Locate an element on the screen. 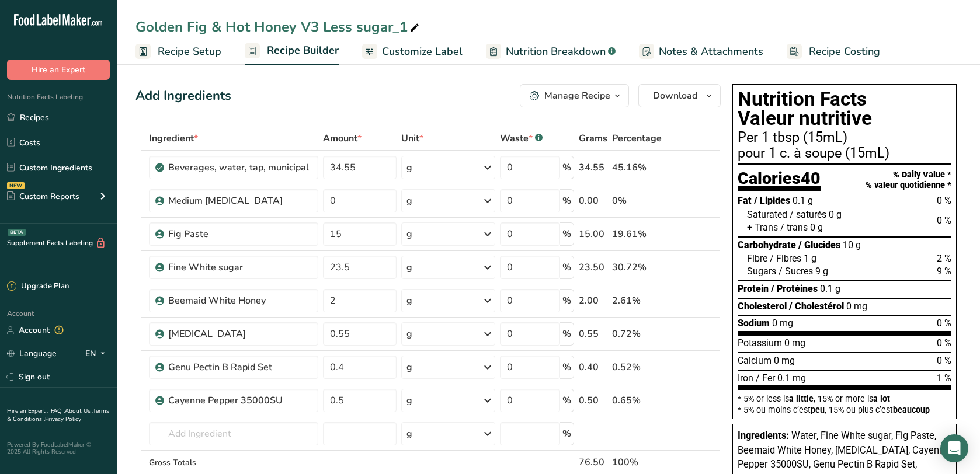 The height and width of the screenshot is (474, 980). span: / Cholestérol is located at coordinates (816, 306).